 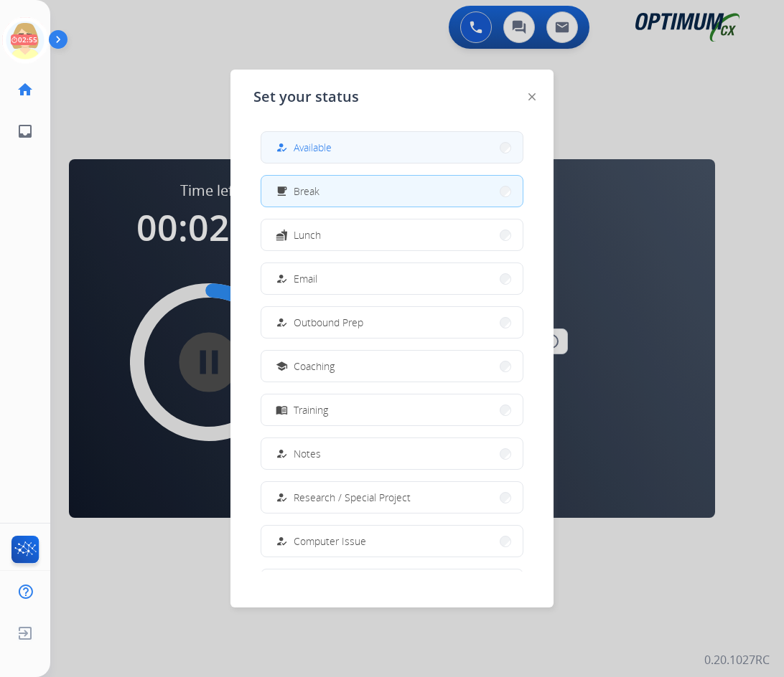 What do you see at coordinates (281, 191) in the screenshot?
I see `mat-icon: free_breakfast` at bounding box center [281, 191].